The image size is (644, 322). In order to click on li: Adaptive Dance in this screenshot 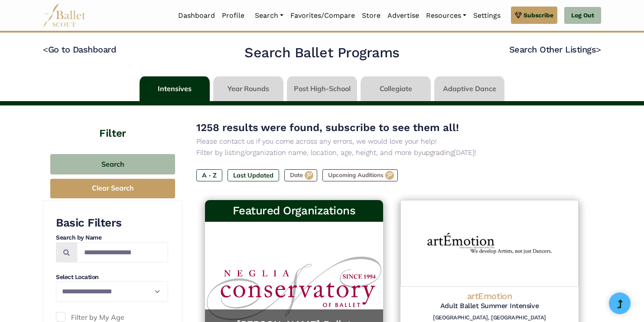, I will do `click(470, 89)`.